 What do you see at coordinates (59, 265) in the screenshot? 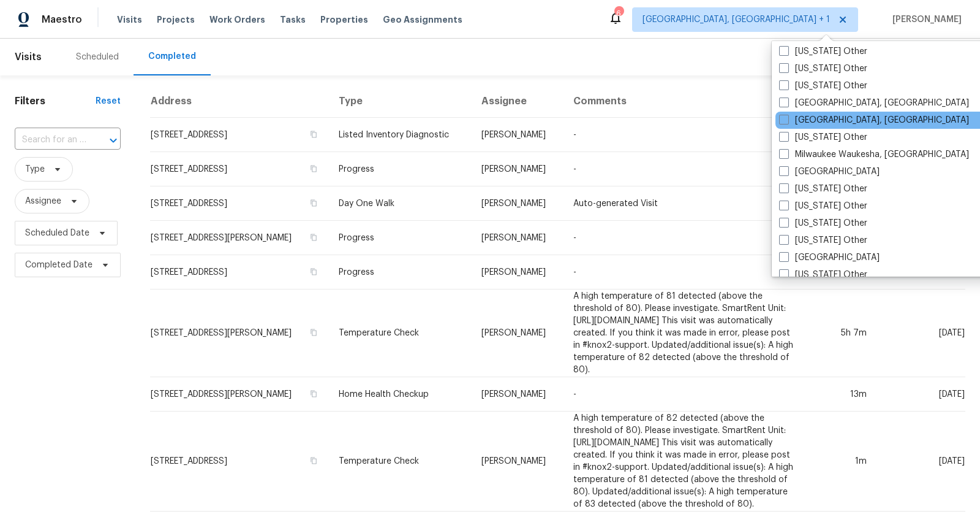
I see `span: Completed Date` at bounding box center [59, 265].